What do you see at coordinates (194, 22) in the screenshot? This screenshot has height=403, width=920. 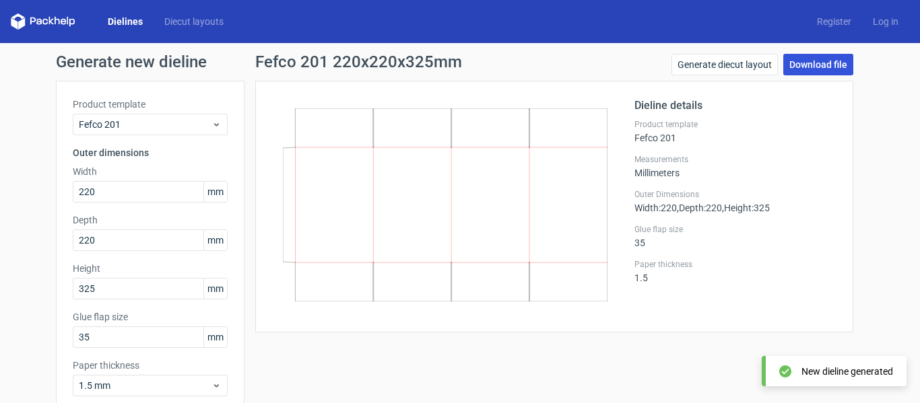 I see `a: Diecut layouts` at bounding box center [194, 22].